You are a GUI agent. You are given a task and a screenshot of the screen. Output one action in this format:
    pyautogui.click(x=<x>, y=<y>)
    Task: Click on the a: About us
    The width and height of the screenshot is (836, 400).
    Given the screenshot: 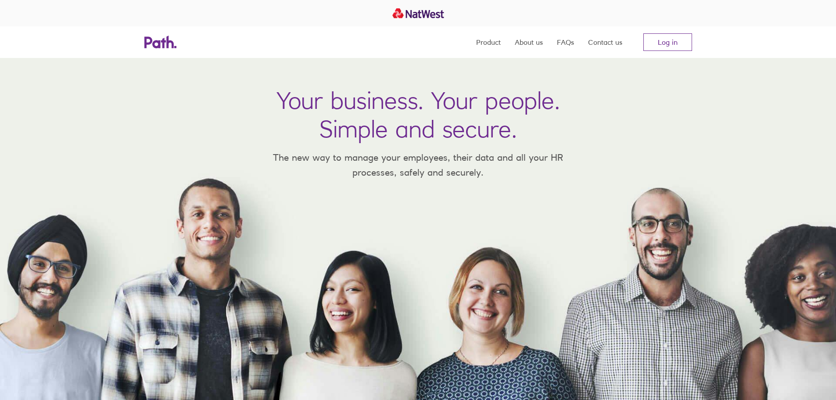 What is the action you would take?
    pyautogui.click(x=529, y=42)
    